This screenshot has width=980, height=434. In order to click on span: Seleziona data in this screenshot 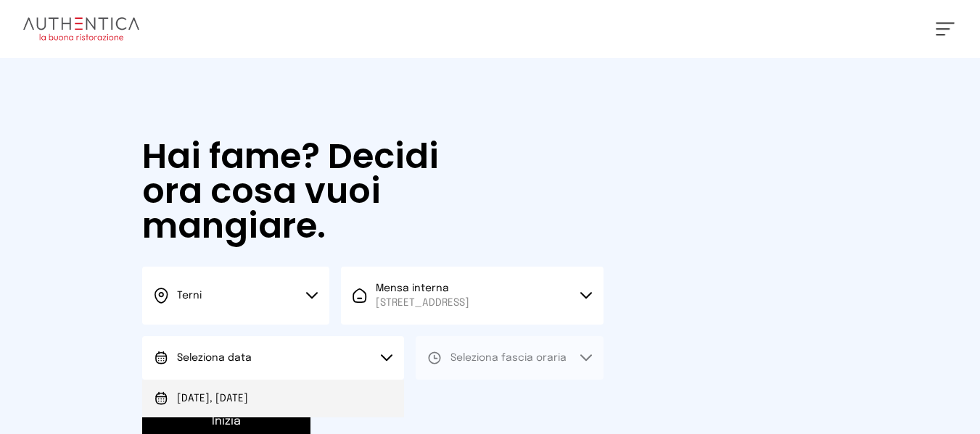, I will do `click(214, 358)`.